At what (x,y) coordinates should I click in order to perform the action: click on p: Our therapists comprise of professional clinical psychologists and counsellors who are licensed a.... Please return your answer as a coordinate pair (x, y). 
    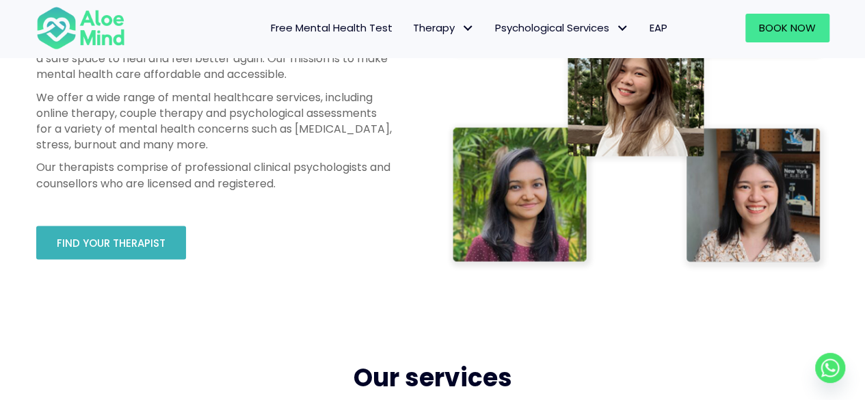
    Looking at the image, I should click on (214, 175).